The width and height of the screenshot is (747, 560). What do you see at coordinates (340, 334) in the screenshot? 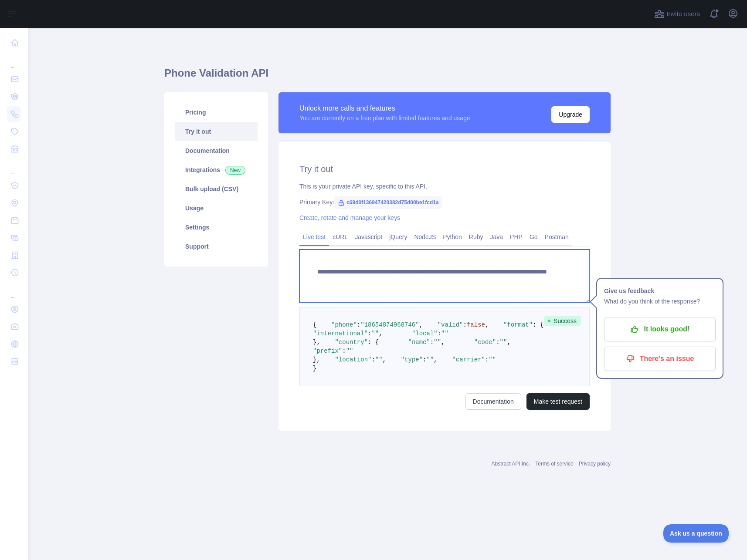
I see `span: "international"` at bounding box center [340, 334].